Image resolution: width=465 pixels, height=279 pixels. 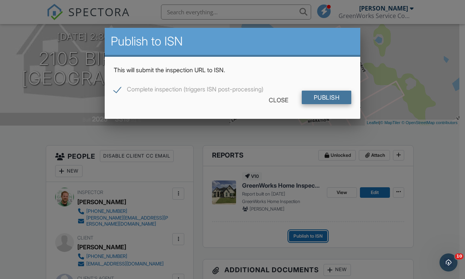 I want to click on div: Close, so click(x=279, y=100).